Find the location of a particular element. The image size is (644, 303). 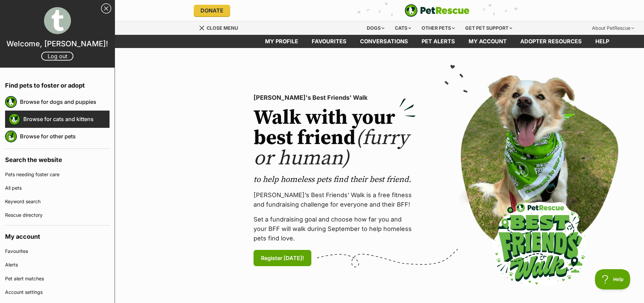

a: Alerts is located at coordinates (57, 265).